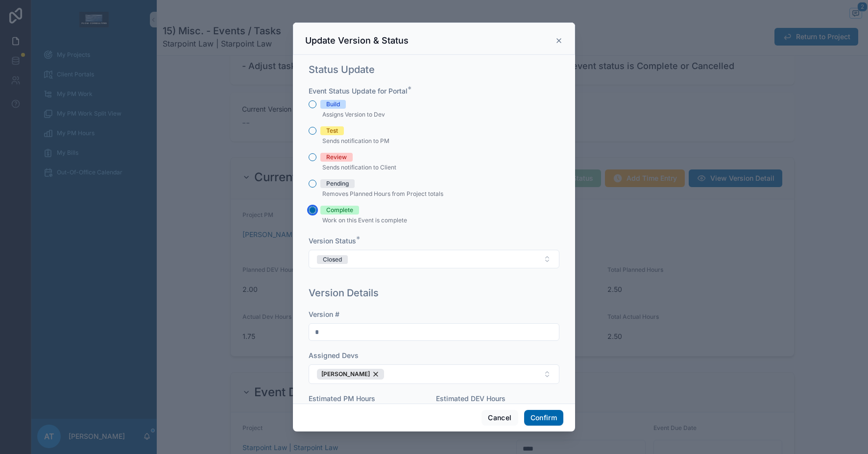 The width and height of the screenshot is (868, 454). Describe the element at coordinates (350, 374) in the screenshot. I see `button: Unselect 9` at that location.